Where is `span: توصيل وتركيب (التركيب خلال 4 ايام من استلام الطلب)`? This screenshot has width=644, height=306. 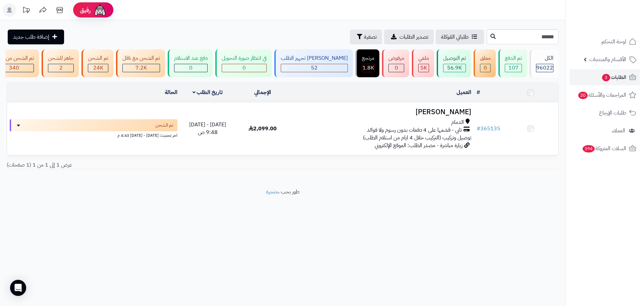
span: توصيل وتركيب (التركيب خلال 4 ايام من استلام الطلب) is located at coordinates (417, 138).